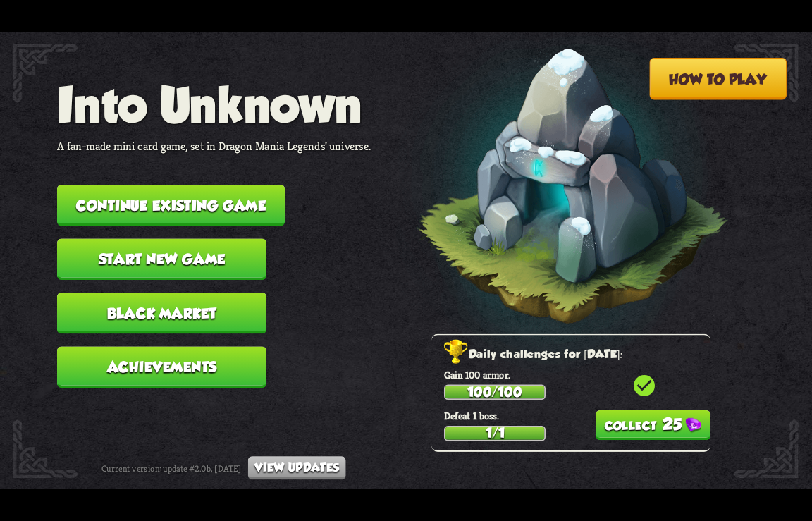  What do you see at coordinates (456, 351) in the screenshot?
I see `img: Golden_Trophy_Icon.png` at bounding box center [456, 351].